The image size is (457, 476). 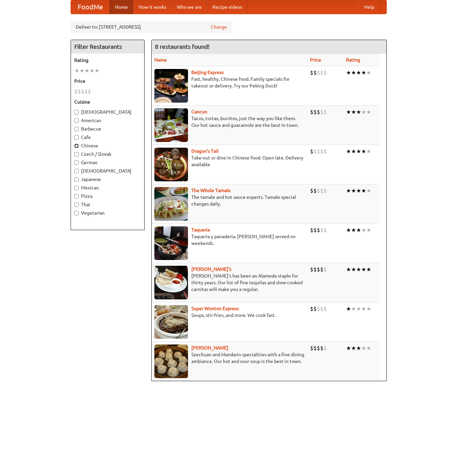 What do you see at coordinates (227, 7) in the screenshot?
I see `a: Recipe videos` at bounding box center [227, 7].